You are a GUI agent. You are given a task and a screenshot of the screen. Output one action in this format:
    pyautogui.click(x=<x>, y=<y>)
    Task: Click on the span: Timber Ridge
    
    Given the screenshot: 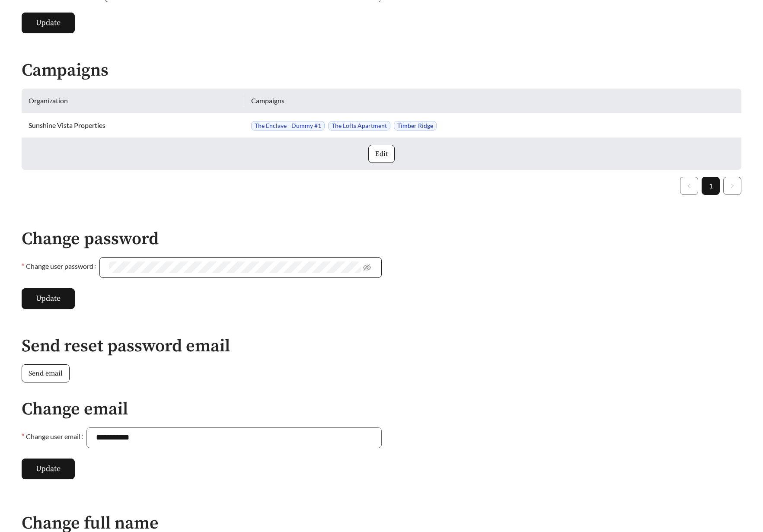 What is the action you would take?
    pyautogui.click(x=415, y=125)
    